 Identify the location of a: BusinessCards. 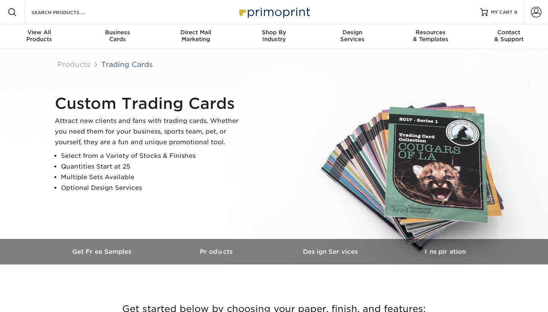
(117, 37).